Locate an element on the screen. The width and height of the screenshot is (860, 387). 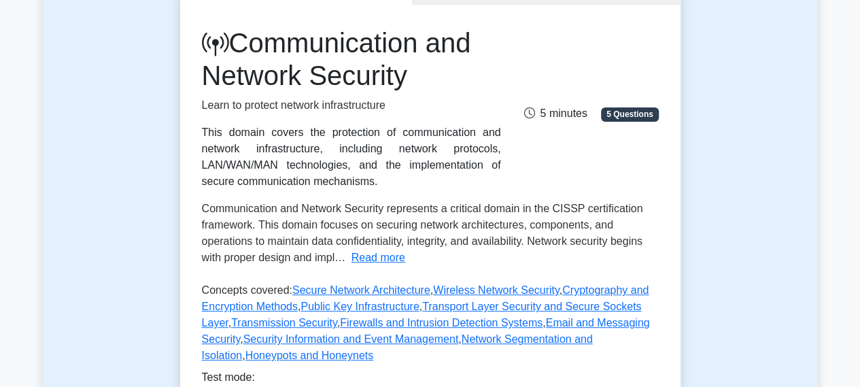
a: Transmission Security is located at coordinates (284, 322).